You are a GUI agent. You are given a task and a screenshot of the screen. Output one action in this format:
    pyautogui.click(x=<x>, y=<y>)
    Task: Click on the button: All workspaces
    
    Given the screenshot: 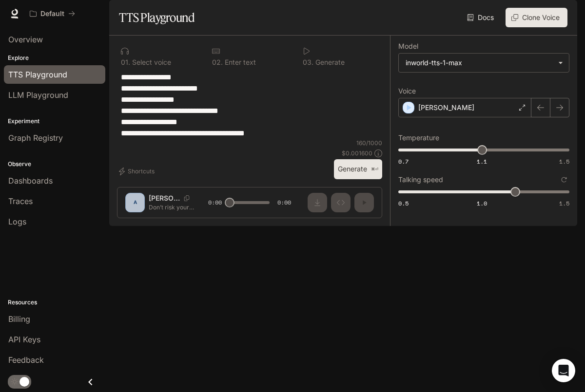 What is the action you would take?
    pyautogui.click(x=52, y=14)
    